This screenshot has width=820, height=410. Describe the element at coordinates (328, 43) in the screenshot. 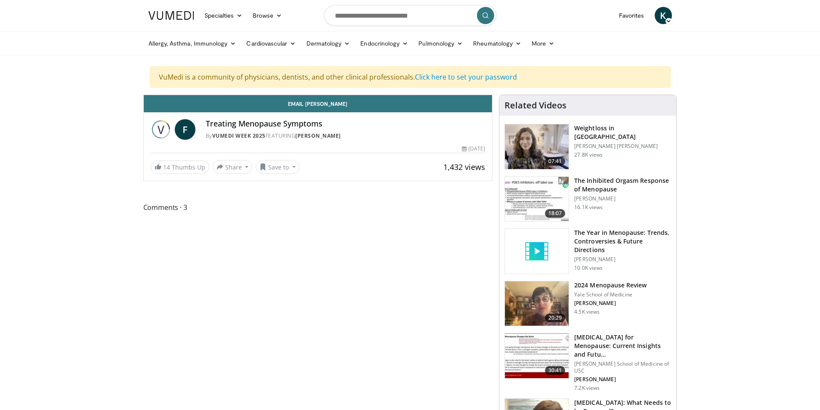

I see `a: Dermatology` at that location.